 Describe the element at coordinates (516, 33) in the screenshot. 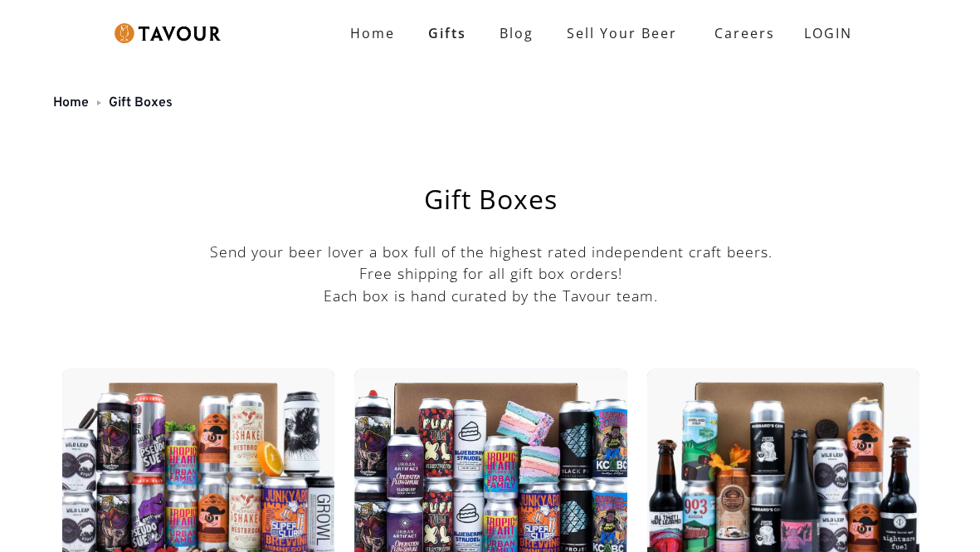

I see `a: Blog` at that location.